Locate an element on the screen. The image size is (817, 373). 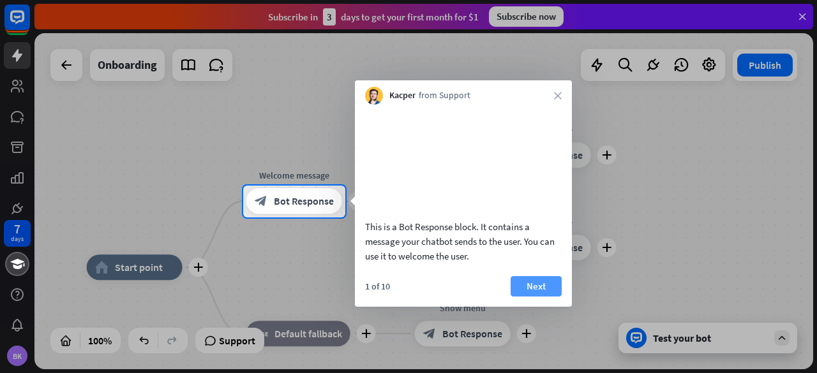
button: Open LiveChat chat widget is located at coordinates (29, 24).